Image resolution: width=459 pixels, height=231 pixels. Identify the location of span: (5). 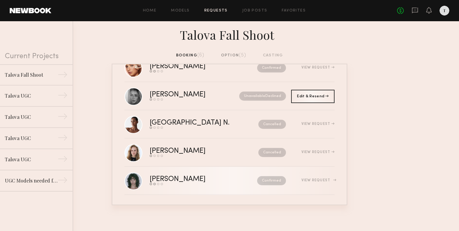
(243, 55).